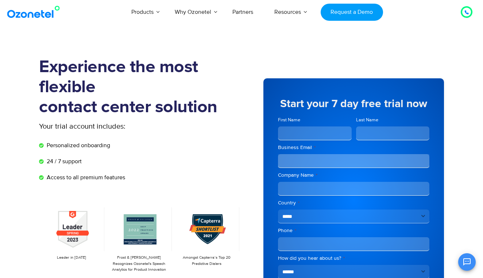 The height and width of the screenshot is (278, 483). I want to click on span: 24 / 7 support, so click(63, 162).